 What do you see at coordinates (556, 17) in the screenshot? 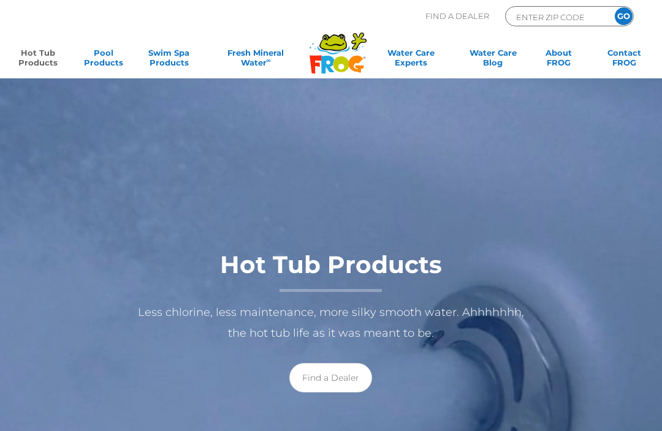
I see `input: Zip Code Form` at bounding box center [556, 17].